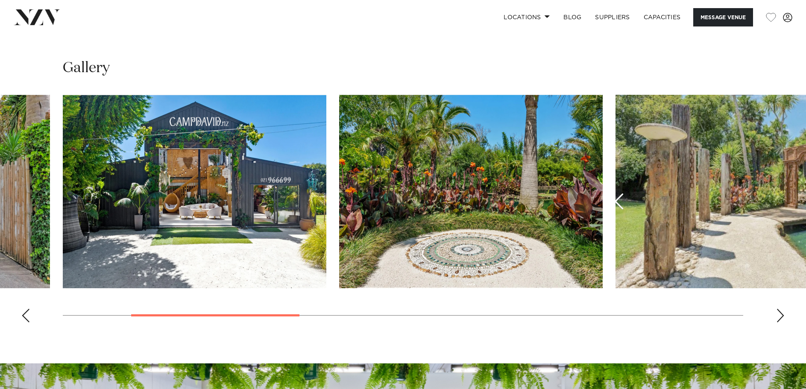  Describe the element at coordinates (86, 68) in the screenshot. I see `h2: Gallery` at that location.